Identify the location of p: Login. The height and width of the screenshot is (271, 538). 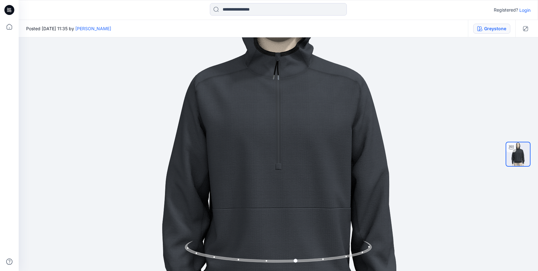
(525, 10).